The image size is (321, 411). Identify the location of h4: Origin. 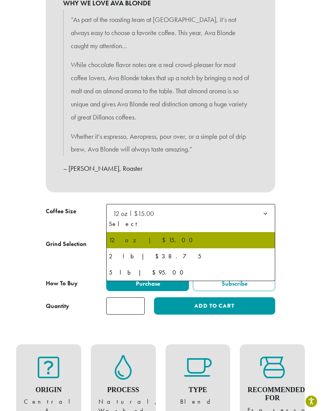
(49, 390).